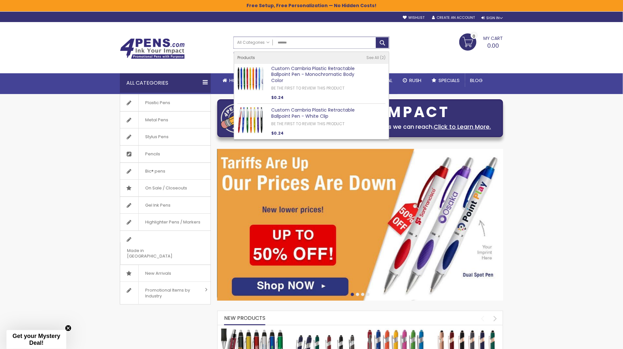  Describe the element at coordinates (493, 45) in the screenshot. I see `span: 0.00` at that location.